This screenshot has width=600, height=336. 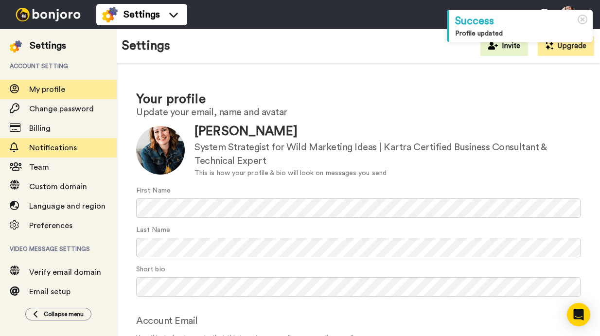 I want to click on span: Language and region, so click(x=67, y=206).